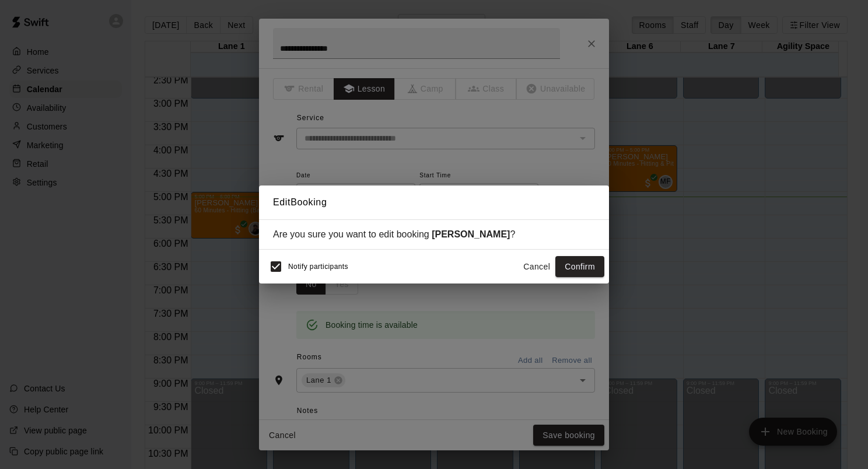  What do you see at coordinates (434, 202) in the screenshot?
I see `h2: Edit Booking` at bounding box center [434, 202].